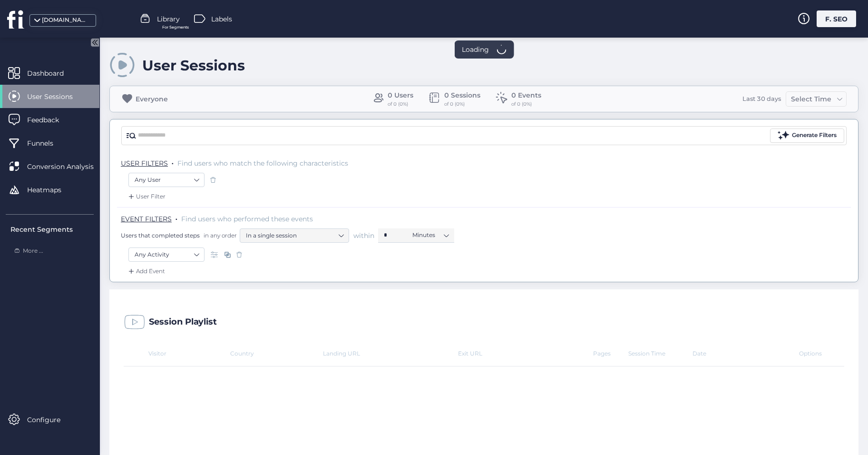 This screenshot has width=868, height=455. What do you see at coordinates (47, 143) in the screenshot?
I see `span: Funnels` at bounding box center [47, 143].